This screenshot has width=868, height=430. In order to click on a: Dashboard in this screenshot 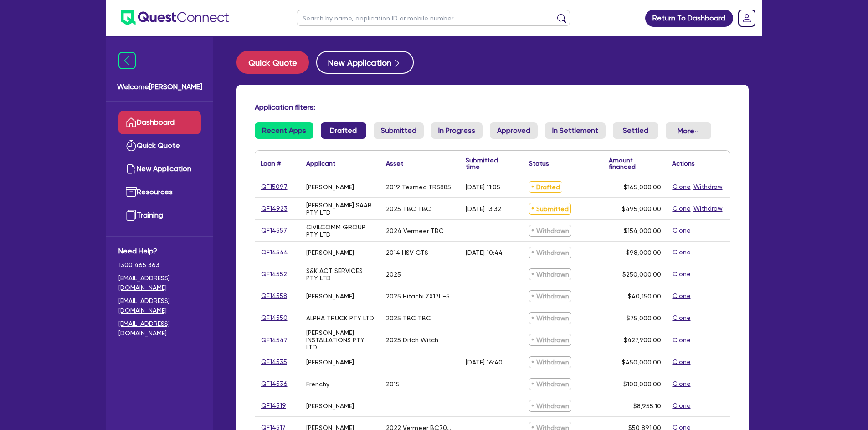, I will do `click(160, 122)`.